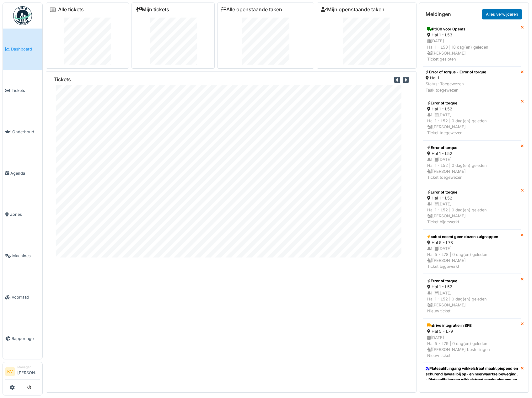  What do you see at coordinates (10, 372) in the screenshot?
I see `li: KV` at bounding box center [10, 372].